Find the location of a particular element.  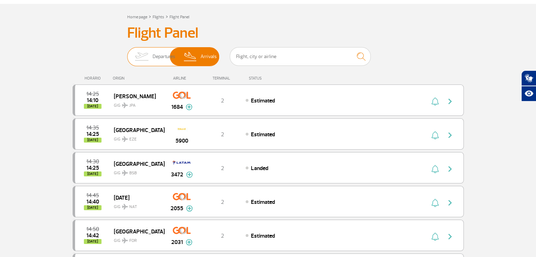

input: Flight, city or airline is located at coordinates (300, 56).